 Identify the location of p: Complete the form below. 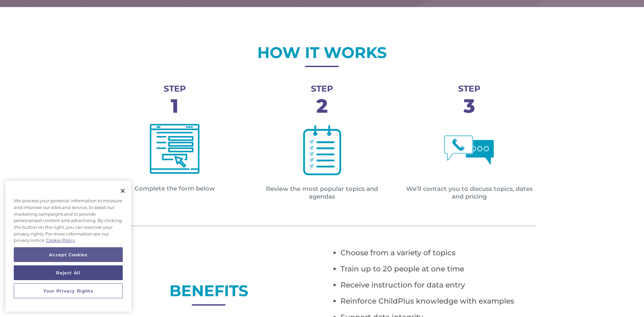
(174, 189).